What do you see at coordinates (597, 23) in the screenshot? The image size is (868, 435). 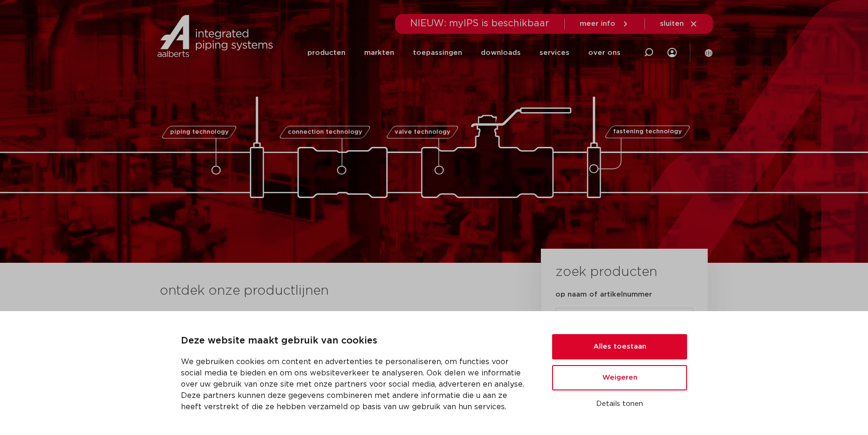 I see `span: meer info` at bounding box center [597, 23].